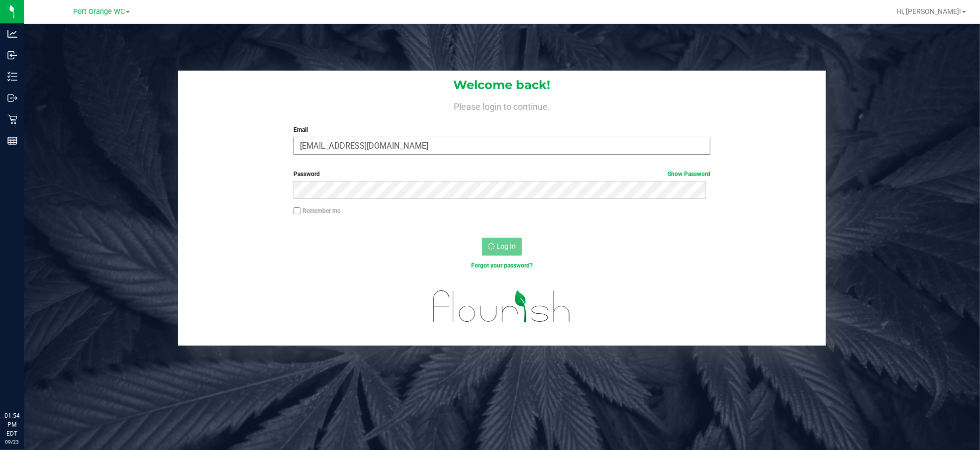  Describe the element at coordinates (13, 98) in the screenshot. I see `inline-svg: Outbound` at that location.